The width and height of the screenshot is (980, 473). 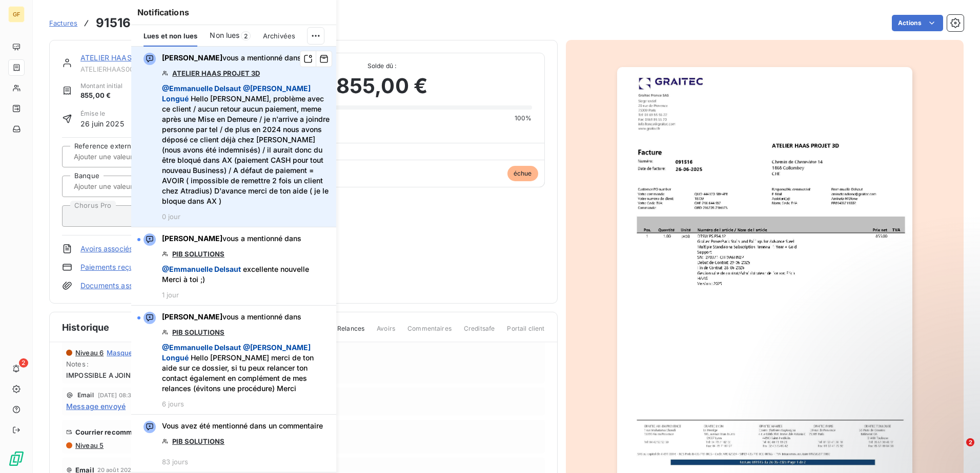 What do you see at coordinates (86, 327) in the screenshot?
I see `span: Historique` at bounding box center [86, 327].